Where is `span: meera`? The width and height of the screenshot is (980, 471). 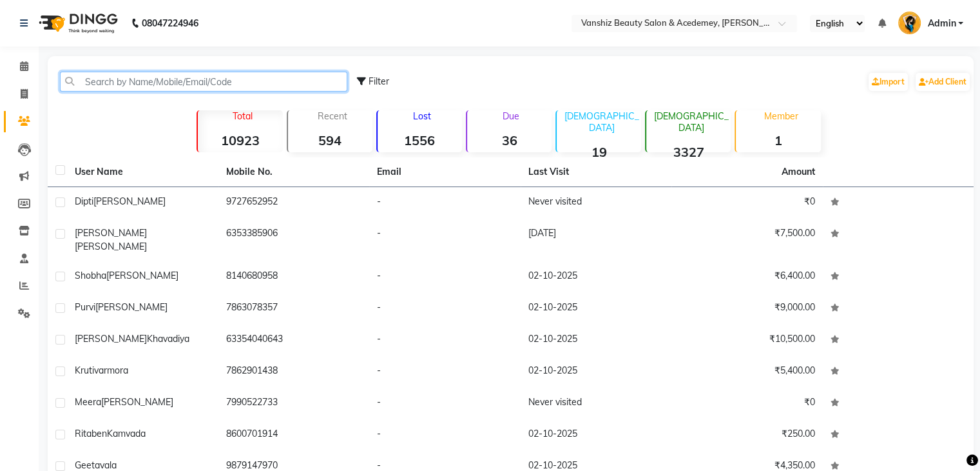
span: meera is located at coordinates (87, 402).